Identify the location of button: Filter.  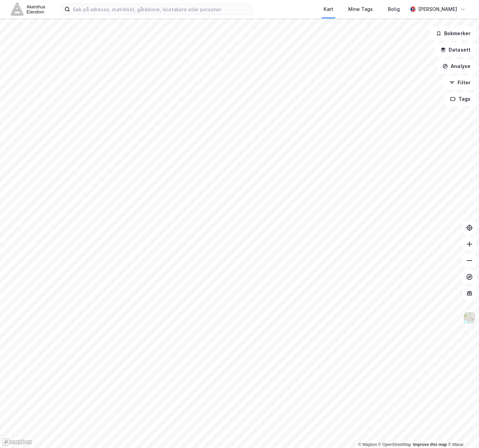
(460, 83).